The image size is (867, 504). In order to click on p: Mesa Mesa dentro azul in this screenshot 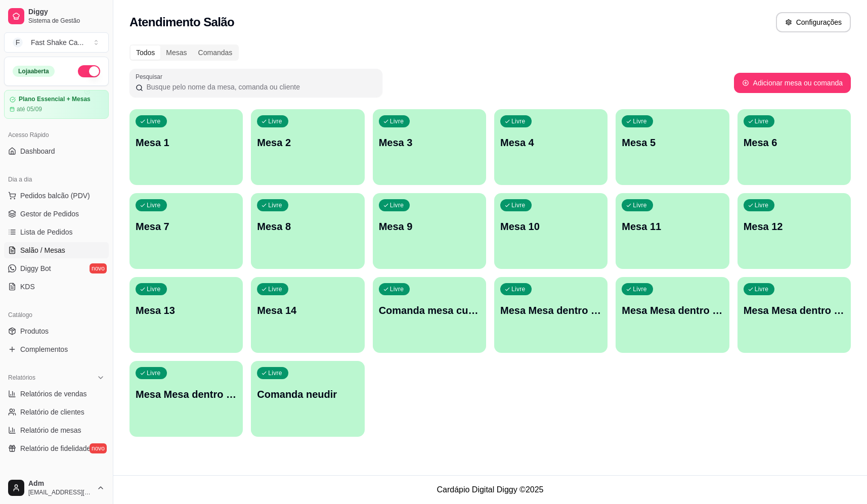, I will do `click(551, 311)`.